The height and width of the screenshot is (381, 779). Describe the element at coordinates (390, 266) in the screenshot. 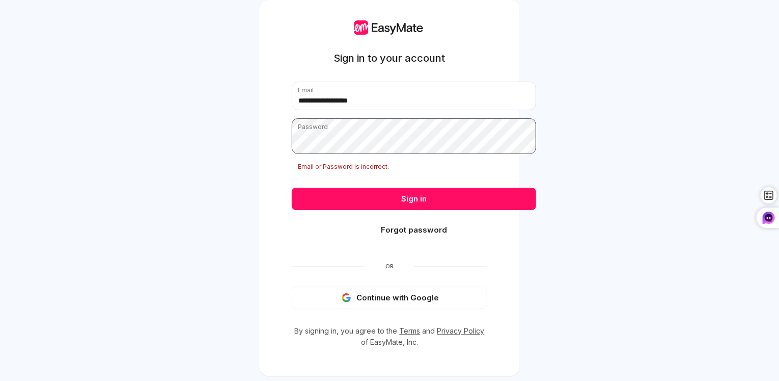

I see `span: Or` at that location.